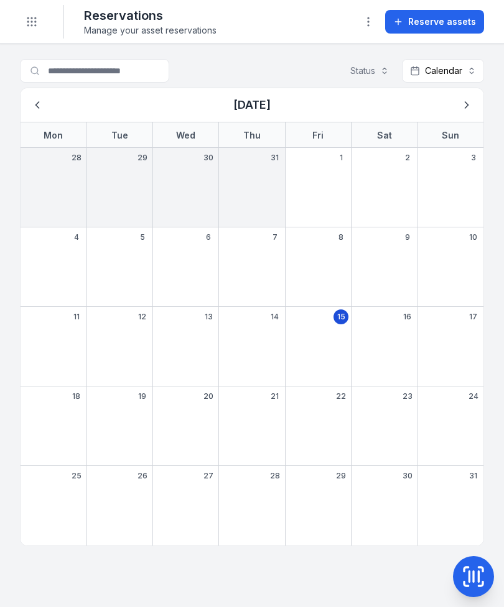  Describe the element at coordinates (472, 237) in the screenshot. I see `span: 10` at that location.